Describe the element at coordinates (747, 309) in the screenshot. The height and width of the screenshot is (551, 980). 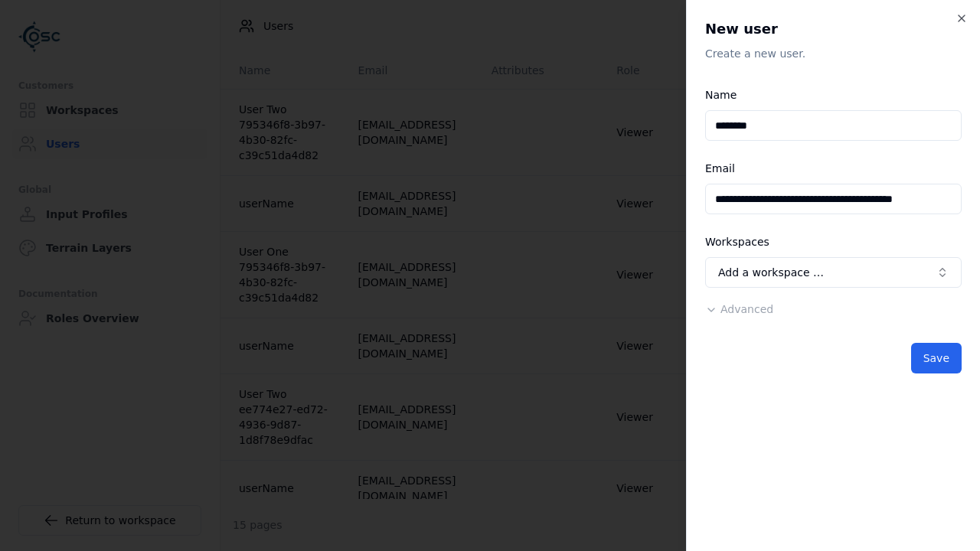
I see `span: Advanced` at that location.